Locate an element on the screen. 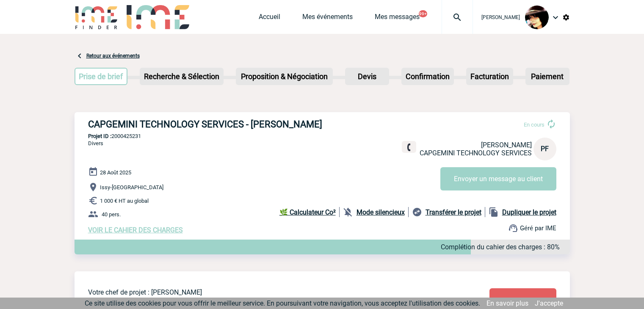  a: VOIR LE CAHIER DES CHARGES is located at coordinates (135, 230).